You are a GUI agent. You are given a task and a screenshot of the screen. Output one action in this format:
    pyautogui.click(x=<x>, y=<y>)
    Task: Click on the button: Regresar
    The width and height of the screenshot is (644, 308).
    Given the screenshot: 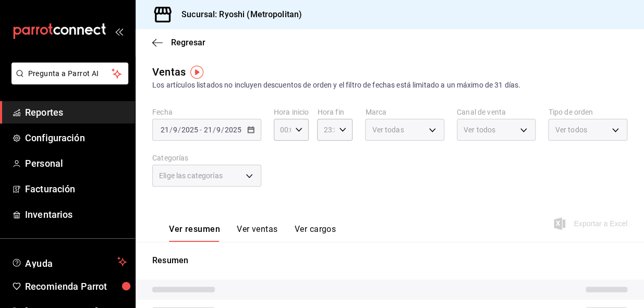 What is the action you would take?
    pyautogui.click(x=179, y=42)
    